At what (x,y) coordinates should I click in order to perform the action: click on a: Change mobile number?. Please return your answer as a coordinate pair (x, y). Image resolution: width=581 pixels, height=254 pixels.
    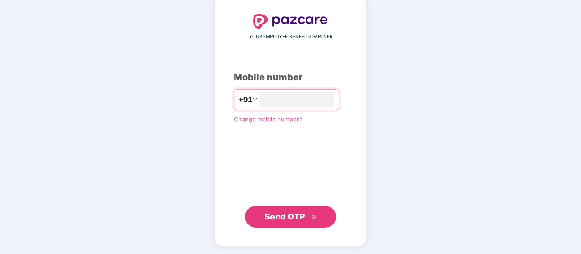
    Looking at the image, I should click on (268, 119).